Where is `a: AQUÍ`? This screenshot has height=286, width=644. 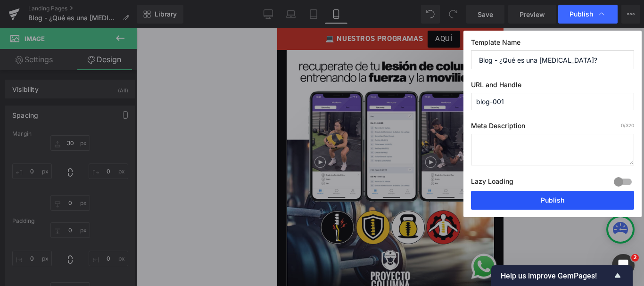 a: AQUÍ is located at coordinates (167, 11).